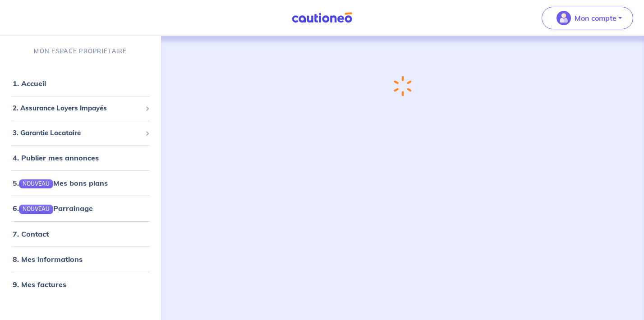 The width and height of the screenshot is (644, 320). What do you see at coordinates (47, 259) in the screenshot?
I see `a: 8. Mes informations` at bounding box center [47, 259].